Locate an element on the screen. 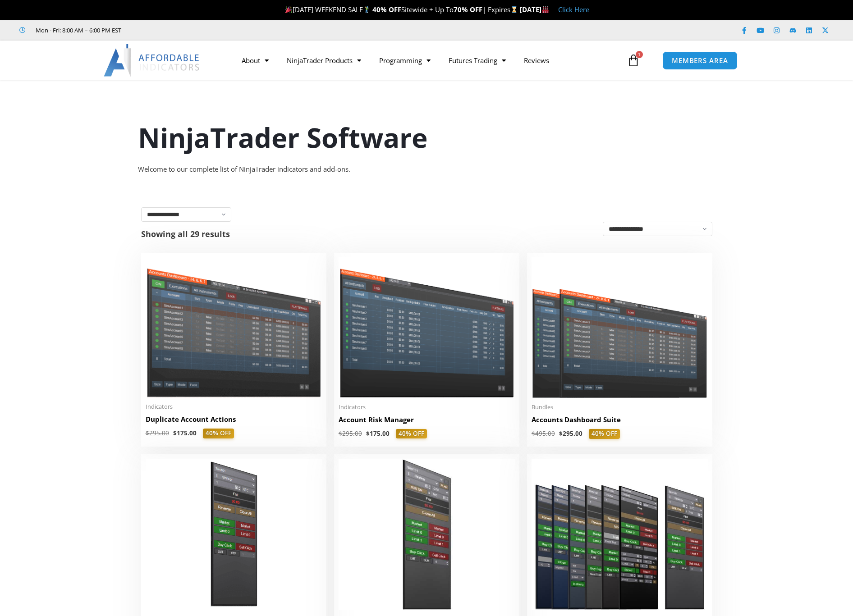 The height and width of the screenshot is (616, 853). img: BasicTools is located at coordinates (233, 535).